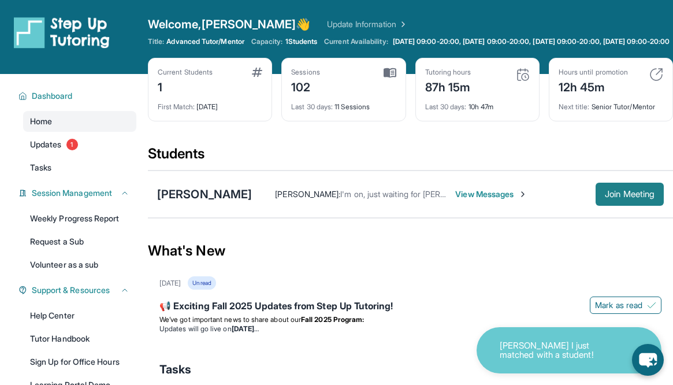  What do you see at coordinates (448, 86) in the screenshot?
I see `div: 87h 15m` at bounding box center [448, 86].